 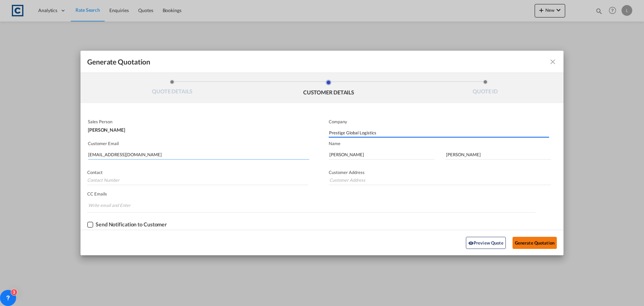 What do you see at coordinates (485, 89) in the screenshot?
I see `li: QUOTE ID` at bounding box center [485, 89].